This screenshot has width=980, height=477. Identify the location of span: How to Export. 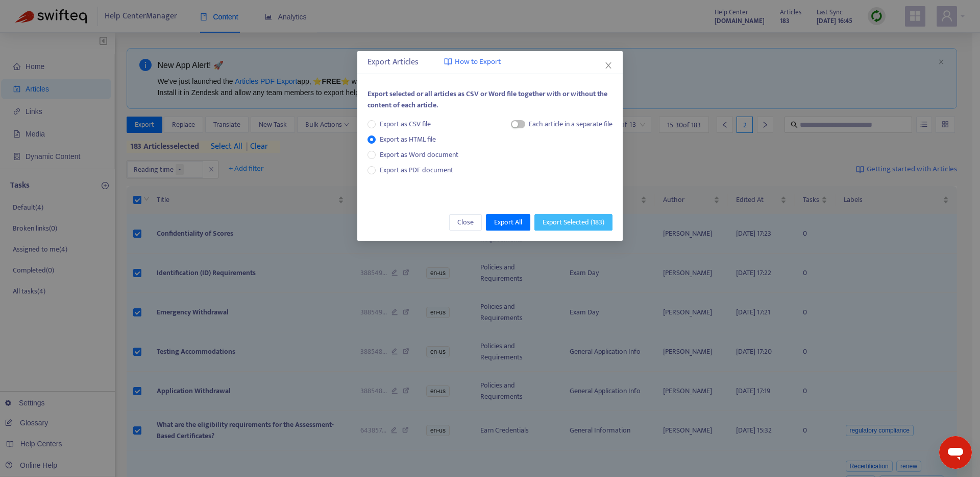
(478, 62).